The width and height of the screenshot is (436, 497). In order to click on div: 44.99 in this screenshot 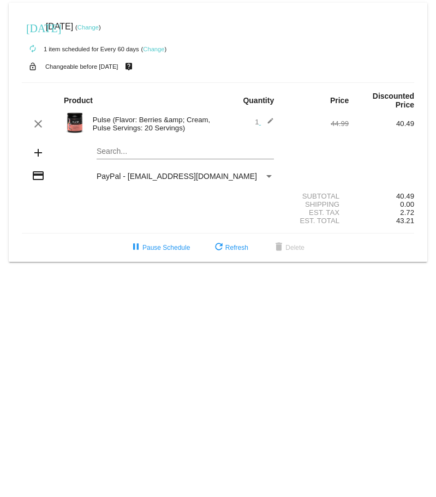, I will do `click(316, 123)`.